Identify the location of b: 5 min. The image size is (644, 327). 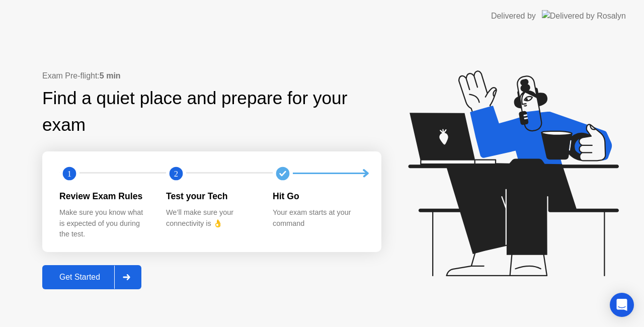
(111, 75).